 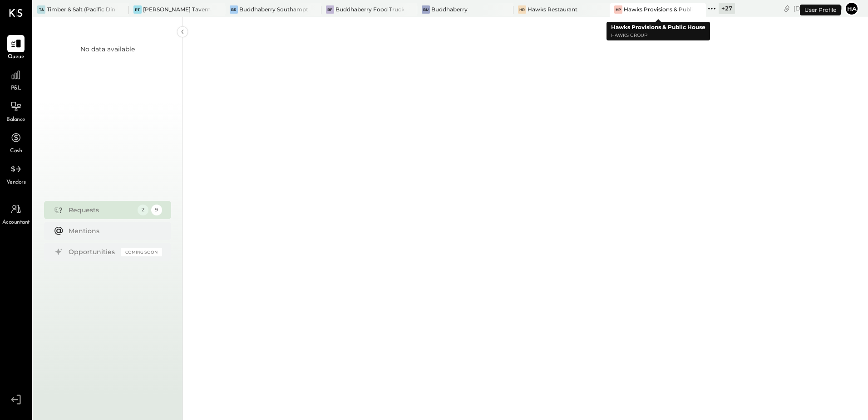 What do you see at coordinates (618, 9) in the screenshot?
I see `div: HP` at bounding box center [618, 9].